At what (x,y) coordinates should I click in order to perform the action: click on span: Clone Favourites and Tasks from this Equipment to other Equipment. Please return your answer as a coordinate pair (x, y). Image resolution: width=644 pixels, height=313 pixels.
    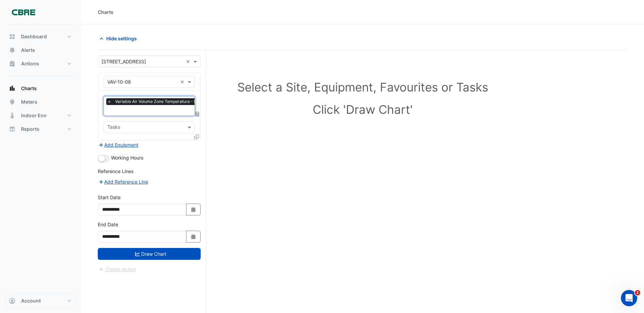
    Looking at the image, I should click on (196, 137).